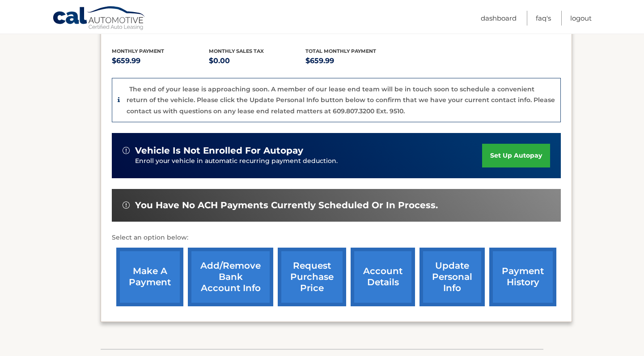 This screenshot has width=644, height=356. What do you see at coordinates (308, 161) in the screenshot?
I see `p: Enroll your vehicle in automatic recurring payment deduction.` at bounding box center [308, 161].